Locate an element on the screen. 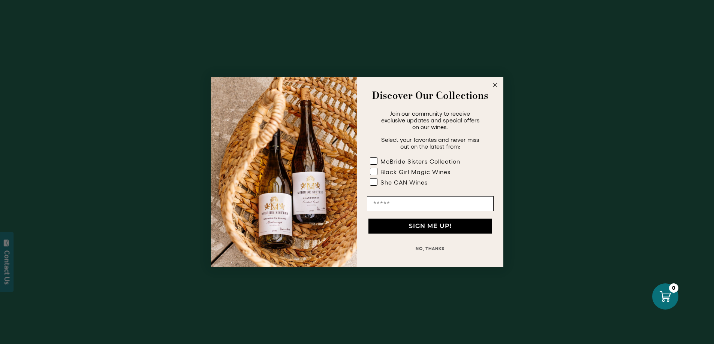 The height and width of the screenshot is (344, 714). img: 42653730-7e35-4af7-a99d-12bf478283cf.jpeg is located at coordinates (284, 172).